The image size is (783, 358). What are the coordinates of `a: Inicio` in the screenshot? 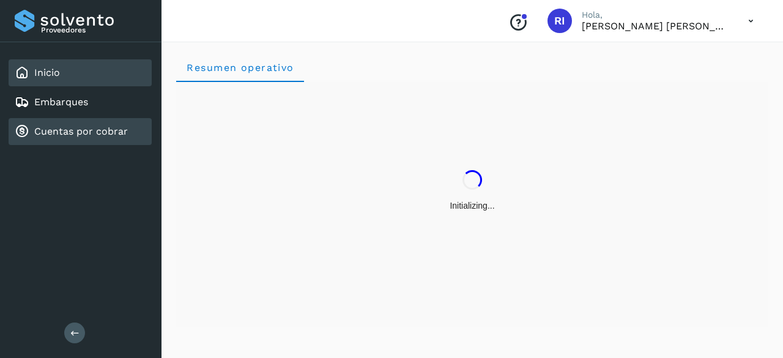 It's located at (47, 72).